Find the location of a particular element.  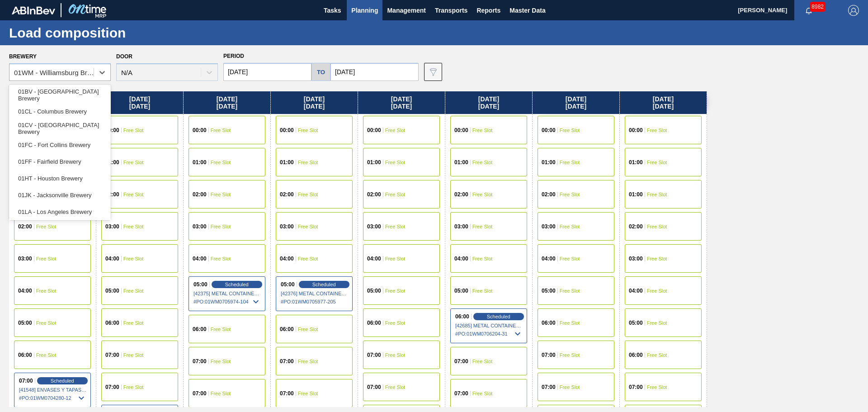

span: Management is located at coordinates (406, 11).